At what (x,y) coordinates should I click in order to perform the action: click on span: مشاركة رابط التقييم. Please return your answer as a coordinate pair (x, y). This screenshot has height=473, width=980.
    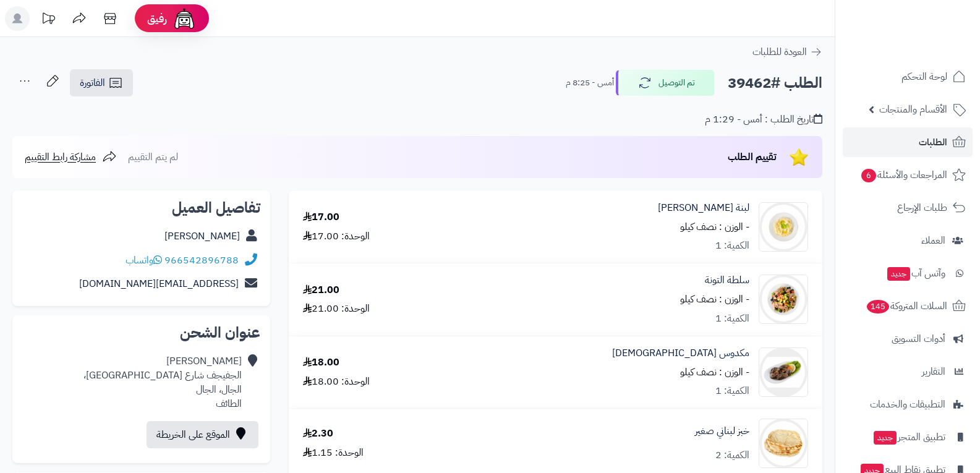
    Looking at the image, I should click on (60, 157).